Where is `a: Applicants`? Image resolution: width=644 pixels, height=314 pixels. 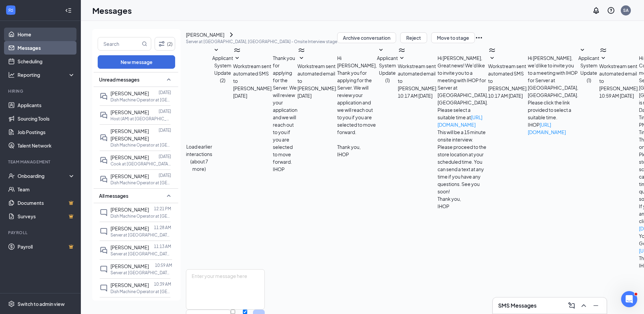
a: Applicants is located at coordinates (46, 105).